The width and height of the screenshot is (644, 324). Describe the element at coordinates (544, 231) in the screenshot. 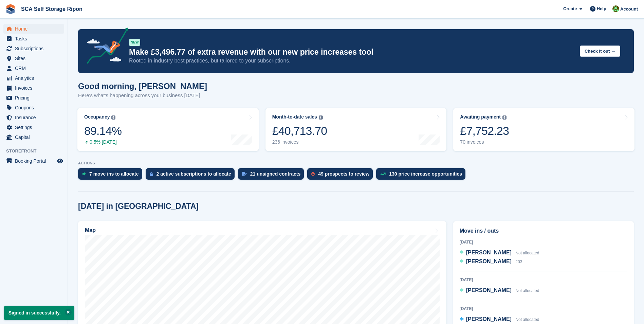

I see `h2: Move ins / outs` at that location.